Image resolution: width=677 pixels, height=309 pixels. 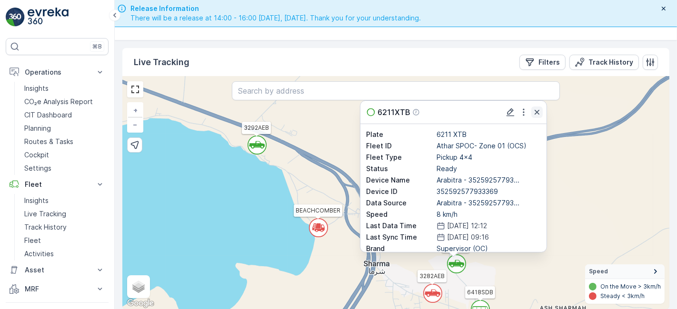 I want to click on a: Activities, so click(x=64, y=254).